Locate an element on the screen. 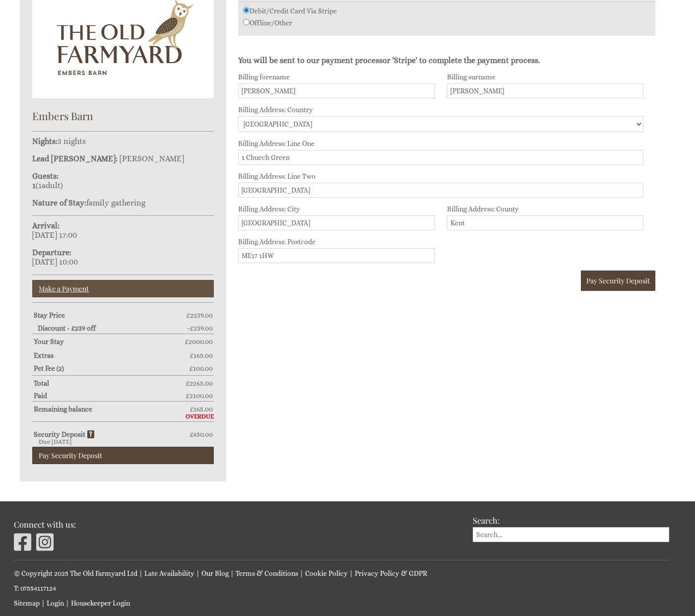  img: Instagram is located at coordinates (45, 542).